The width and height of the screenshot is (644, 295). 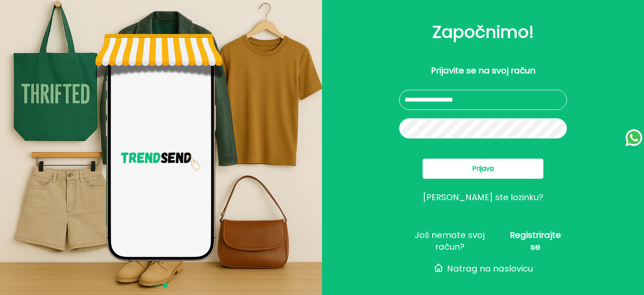 I want to click on span: Registrirajte se, so click(x=536, y=241).